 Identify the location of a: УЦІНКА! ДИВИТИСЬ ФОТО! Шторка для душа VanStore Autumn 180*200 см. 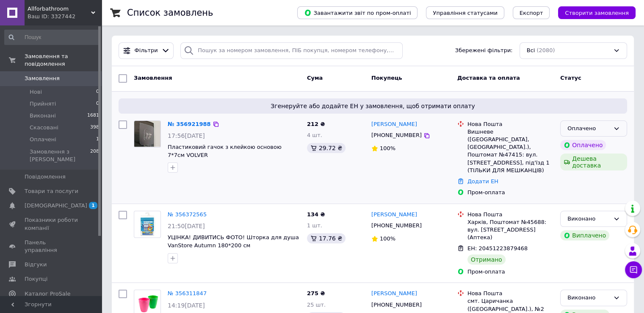
(233, 241).